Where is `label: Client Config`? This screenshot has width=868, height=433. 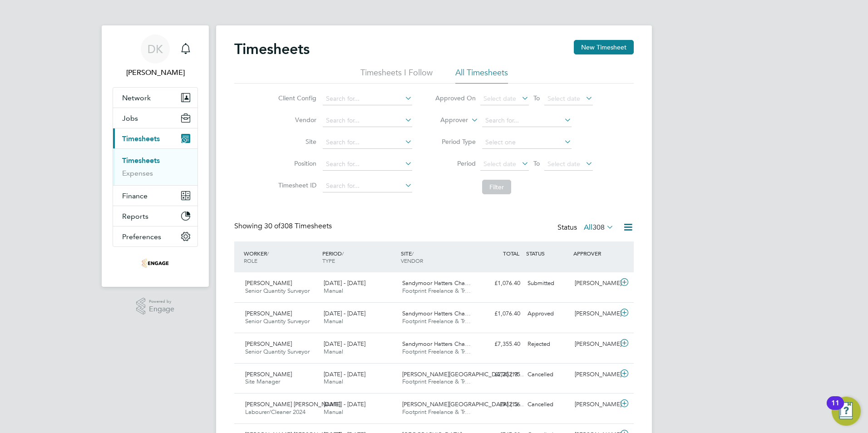 label: Client Config is located at coordinates (296, 98).